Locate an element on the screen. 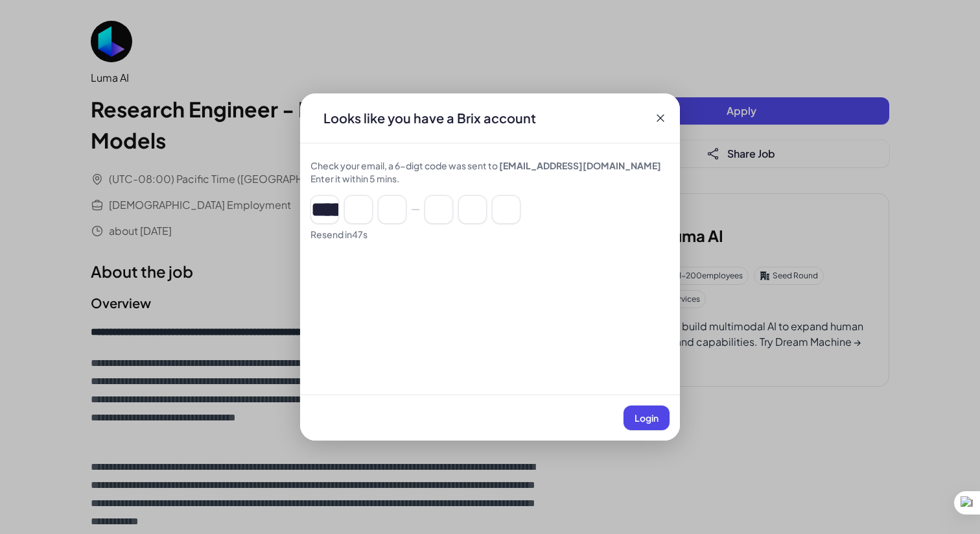  button: Login is located at coordinates (646, 417).